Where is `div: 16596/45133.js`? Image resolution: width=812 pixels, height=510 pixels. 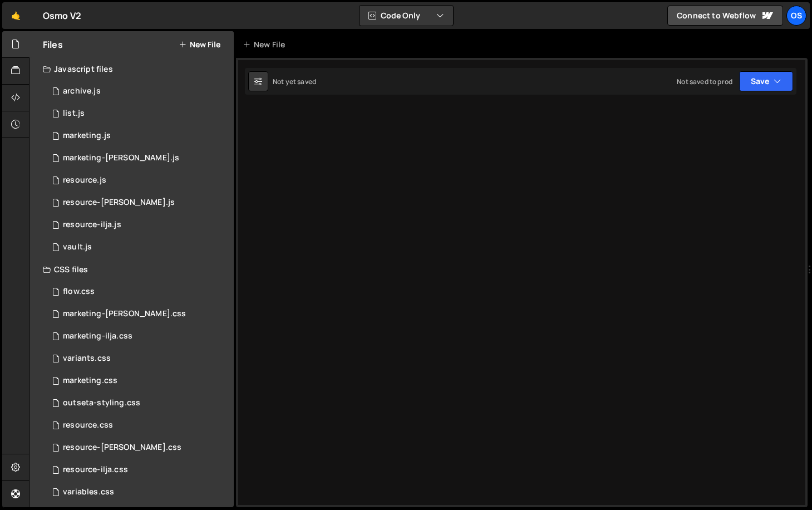 div: 16596/45133.js is located at coordinates (138, 248).